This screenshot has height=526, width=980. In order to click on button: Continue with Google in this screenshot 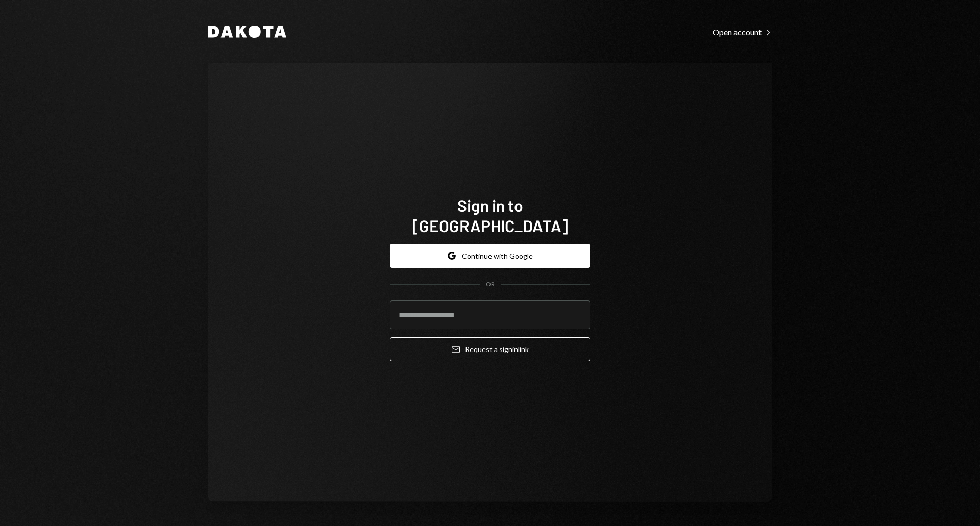, I will do `click(490, 255)`.